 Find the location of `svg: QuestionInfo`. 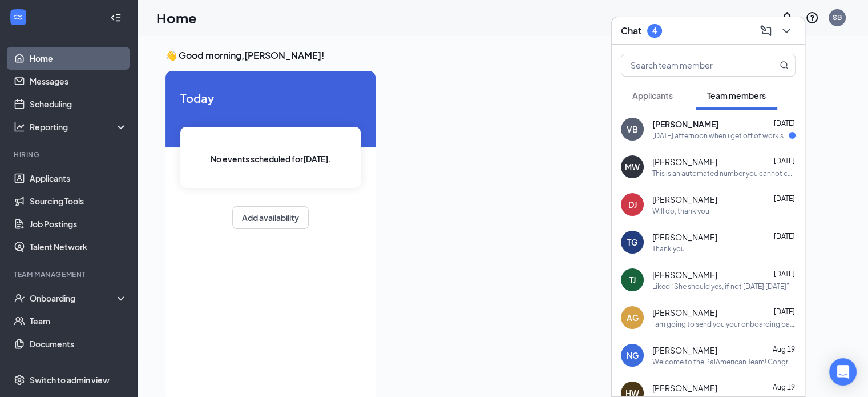

svg: QuestionInfo is located at coordinates (812, 18).